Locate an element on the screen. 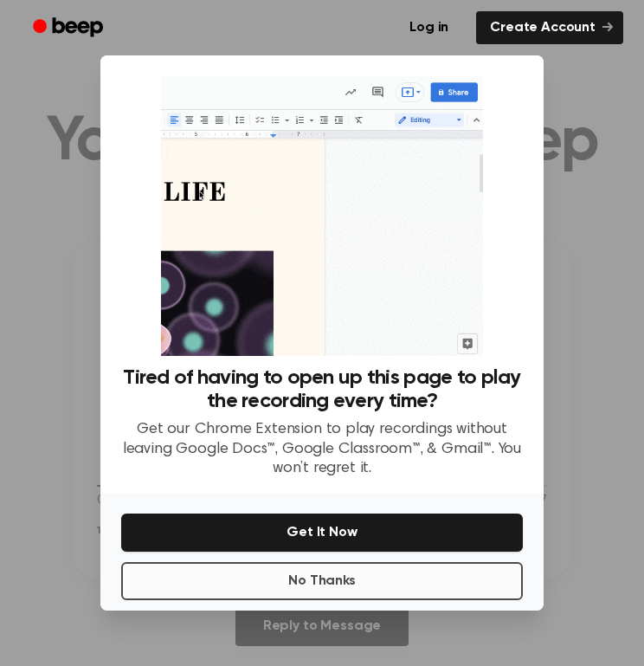  button: No Thanks is located at coordinates (322, 582).